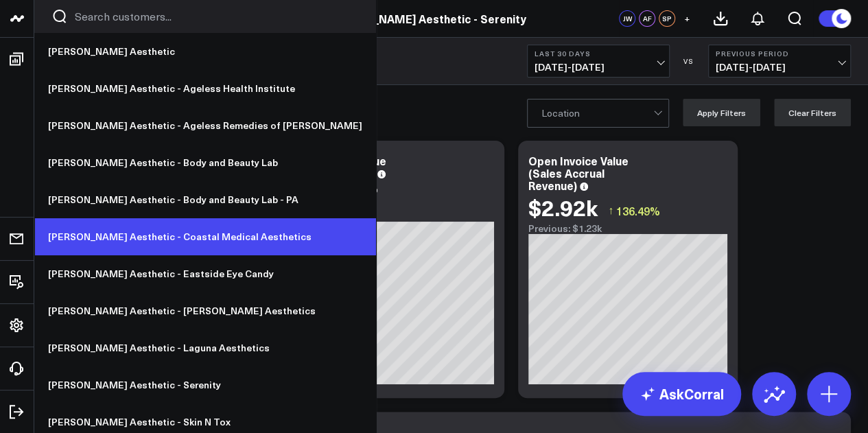 The width and height of the screenshot is (868, 433). Describe the element at coordinates (647, 19) in the screenshot. I see `div: AF` at that location.